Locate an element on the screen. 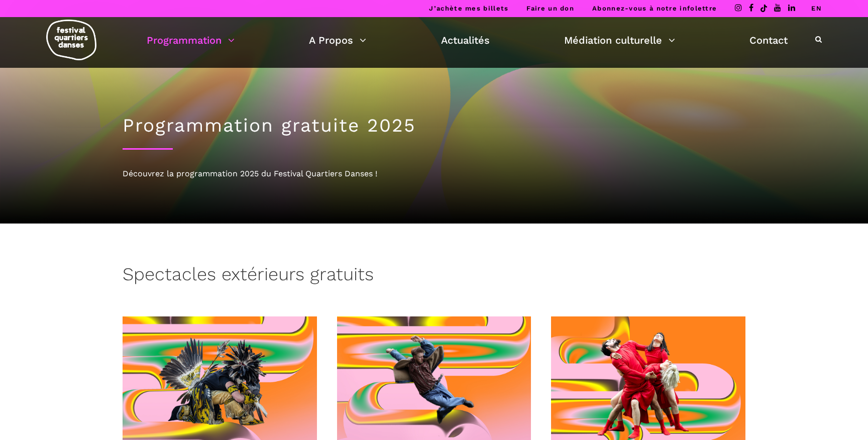 The width and height of the screenshot is (868, 440). a: Faire un don is located at coordinates (550, 8).